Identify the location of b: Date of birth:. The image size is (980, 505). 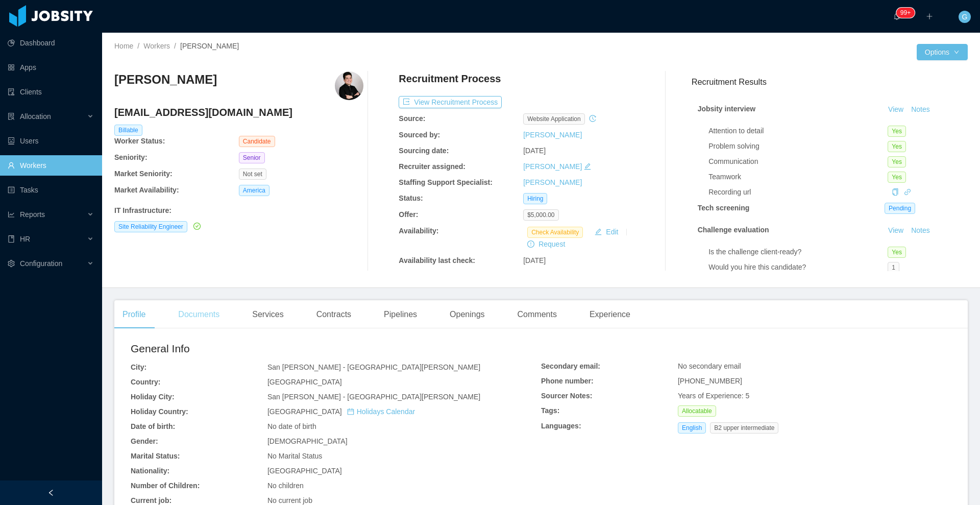
(153, 426).